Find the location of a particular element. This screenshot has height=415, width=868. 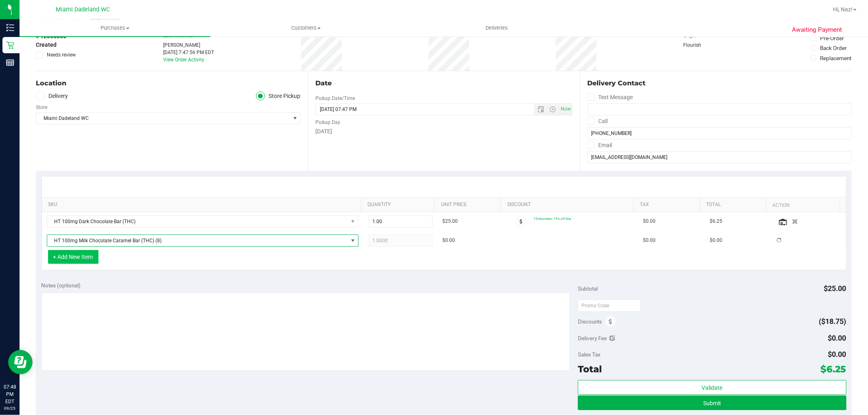

span: Subtotal is located at coordinates (588, 289).